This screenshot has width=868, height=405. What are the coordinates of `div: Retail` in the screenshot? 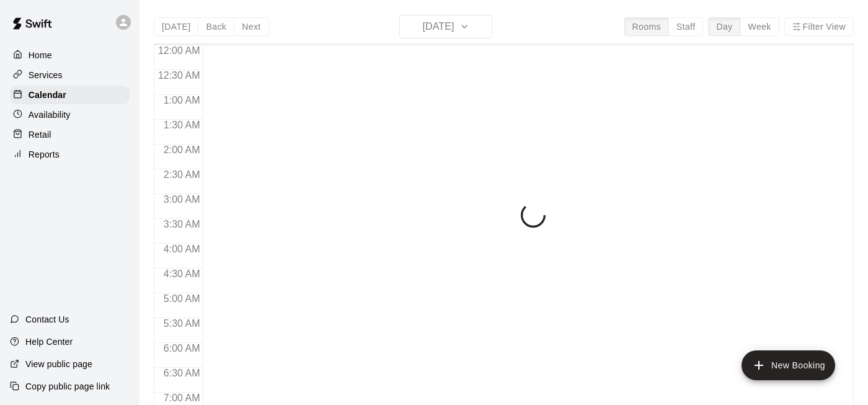 It's located at (69, 135).